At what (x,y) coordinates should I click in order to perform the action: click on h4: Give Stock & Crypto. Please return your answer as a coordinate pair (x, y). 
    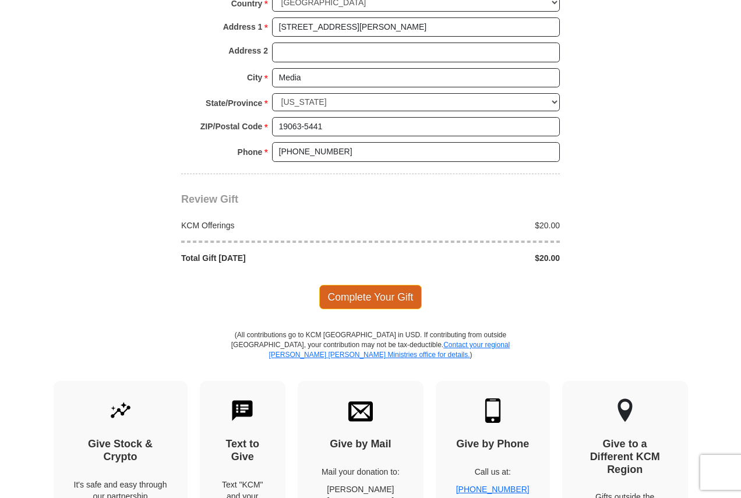
    Looking at the image, I should click on (121, 451).